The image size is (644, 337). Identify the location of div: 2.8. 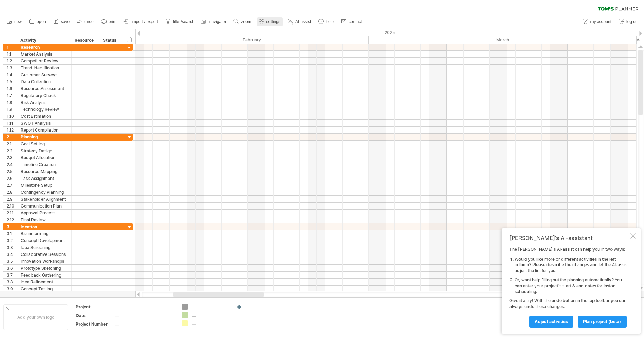
(12, 192).